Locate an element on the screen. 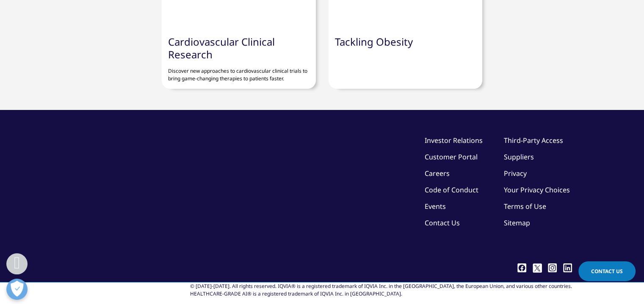 The image size is (644, 304). a: Events is located at coordinates (435, 207).